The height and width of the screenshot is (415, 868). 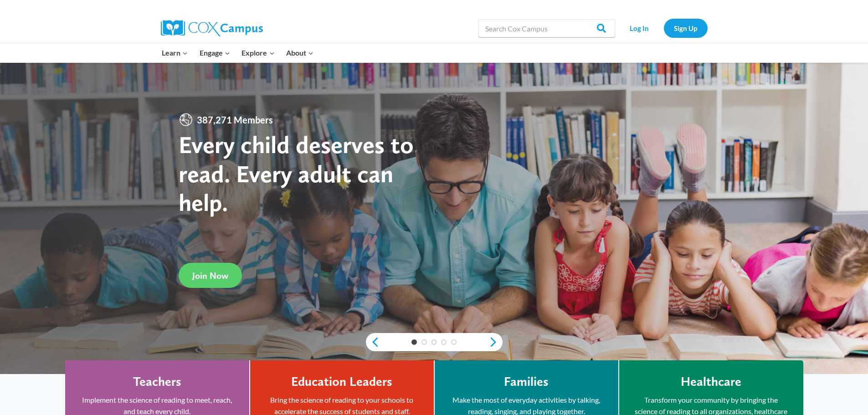 What do you see at coordinates (496, 342) in the screenshot?
I see `a: next` at bounding box center [496, 342].